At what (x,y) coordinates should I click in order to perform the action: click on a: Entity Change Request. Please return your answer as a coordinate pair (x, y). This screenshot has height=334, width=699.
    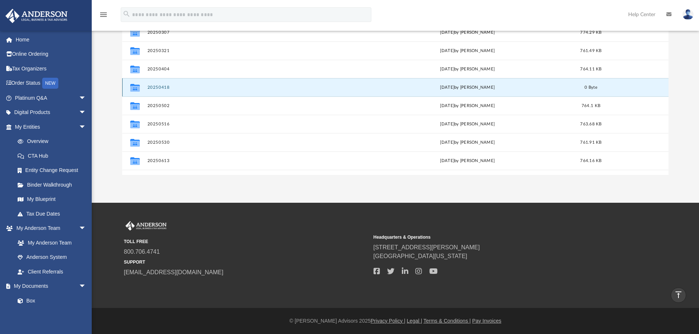
    Looking at the image, I should click on (54, 171).